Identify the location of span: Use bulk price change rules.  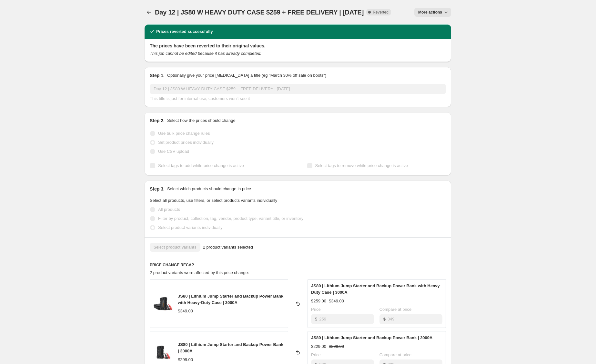
(184, 134).